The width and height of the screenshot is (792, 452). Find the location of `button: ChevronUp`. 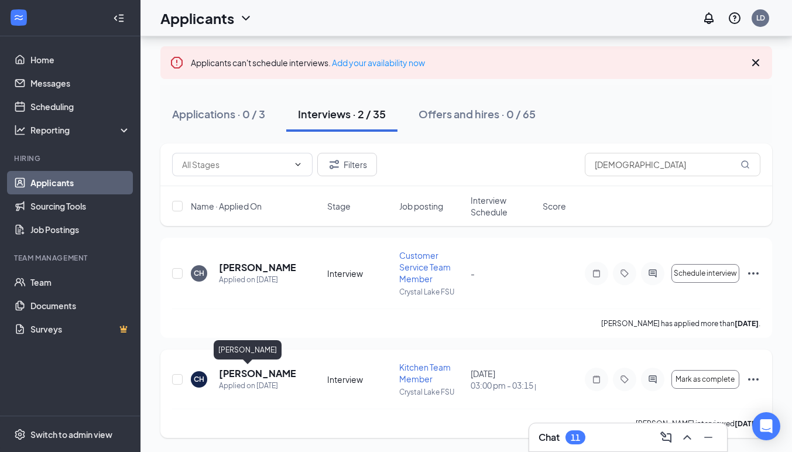

button: ChevronUp is located at coordinates (687, 437).